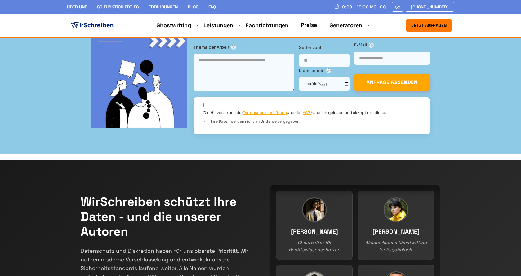  I want to click on a: AGB, so click(307, 113).